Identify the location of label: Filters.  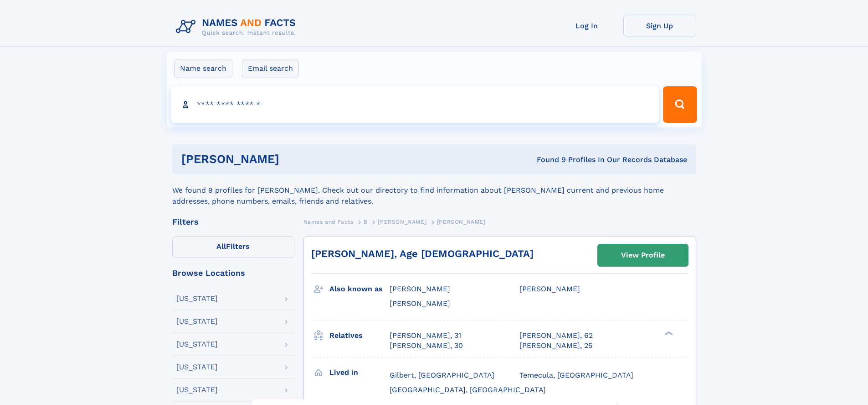
(233, 247).